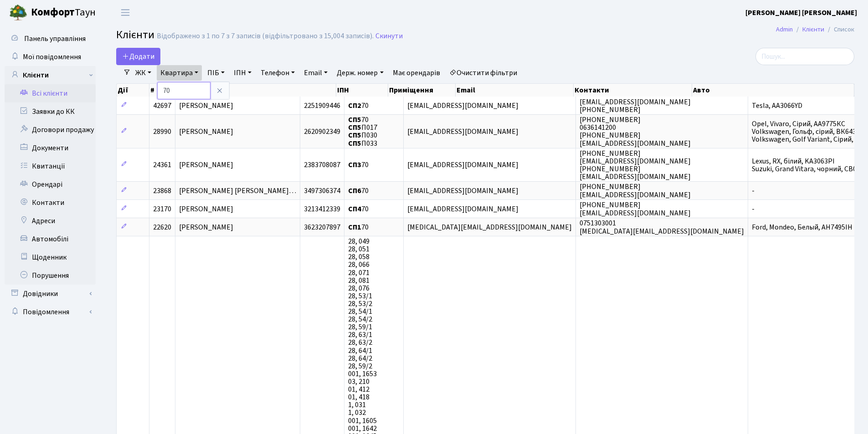 The width and height of the screenshot is (868, 434). What do you see at coordinates (322, 209) in the screenshot?
I see `span: 3213412339` at bounding box center [322, 209].